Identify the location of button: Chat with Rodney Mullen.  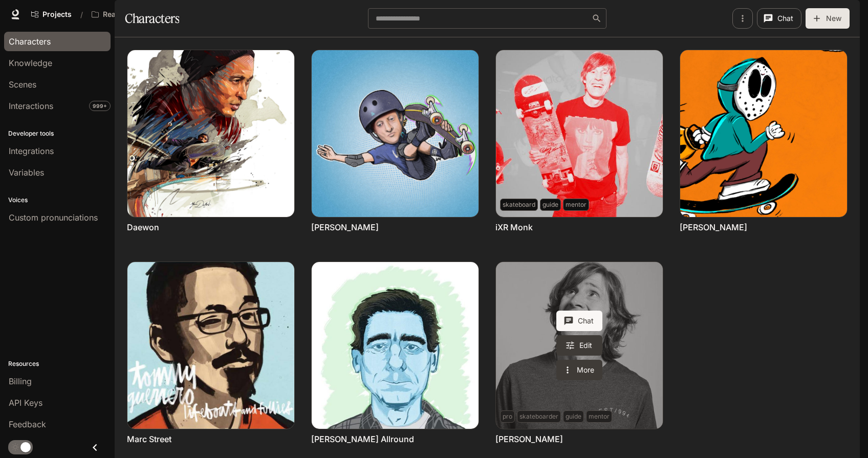
(579, 321).